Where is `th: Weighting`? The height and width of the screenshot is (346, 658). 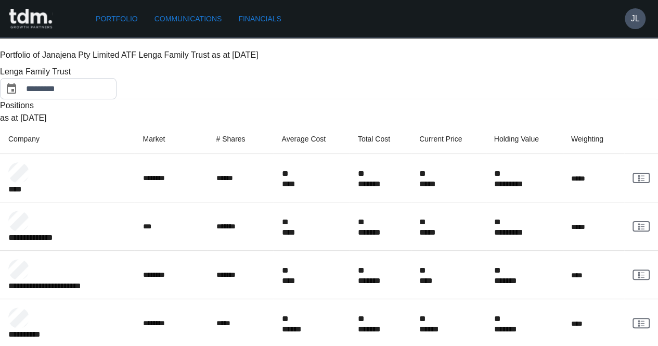
th: Weighting is located at coordinates (593, 139).